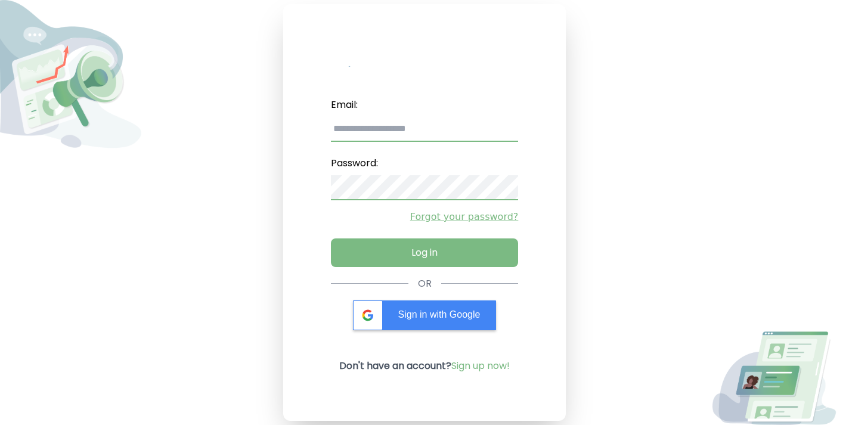 The image size is (849, 425). I want to click on a: Forgot your password?, so click(425, 217).